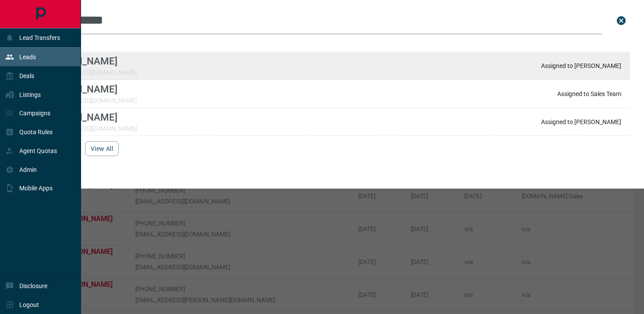 The image size is (644, 314). What do you see at coordinates (332, 175) in the screenshot?
I see `h3: email matches` at bounding box center [332, 175].